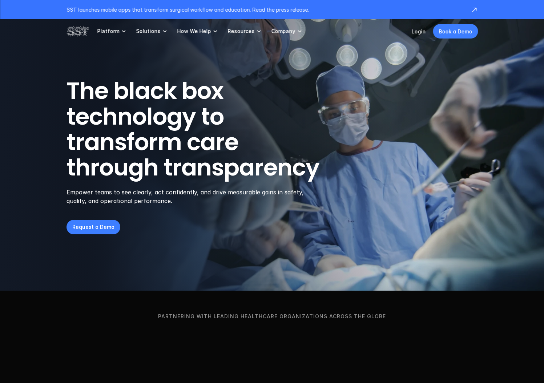  Describe the element at coordinates (108, 32) in the screenshot. I see `p: Platform` at that location.